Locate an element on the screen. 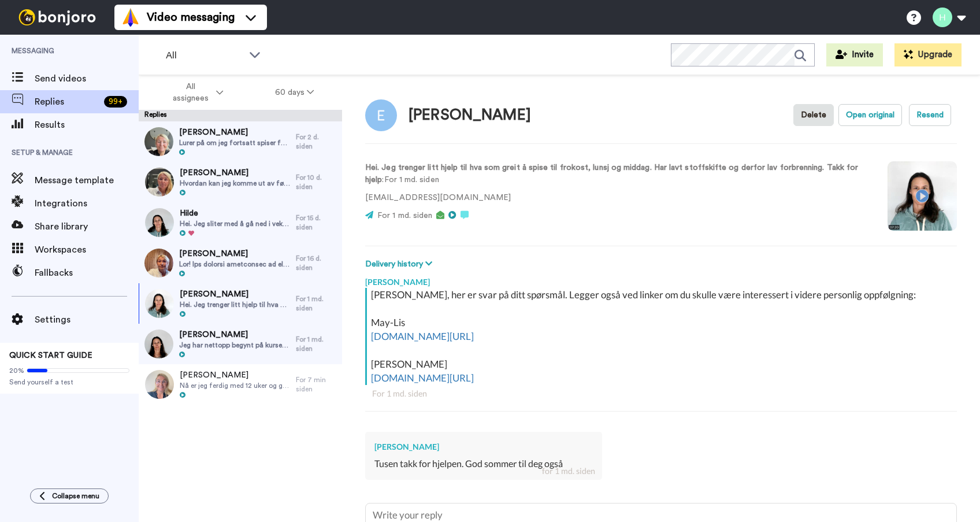 The height and width of the screenshot is (522, 980). span: Fallbacks is located at coordinates (87, 273).